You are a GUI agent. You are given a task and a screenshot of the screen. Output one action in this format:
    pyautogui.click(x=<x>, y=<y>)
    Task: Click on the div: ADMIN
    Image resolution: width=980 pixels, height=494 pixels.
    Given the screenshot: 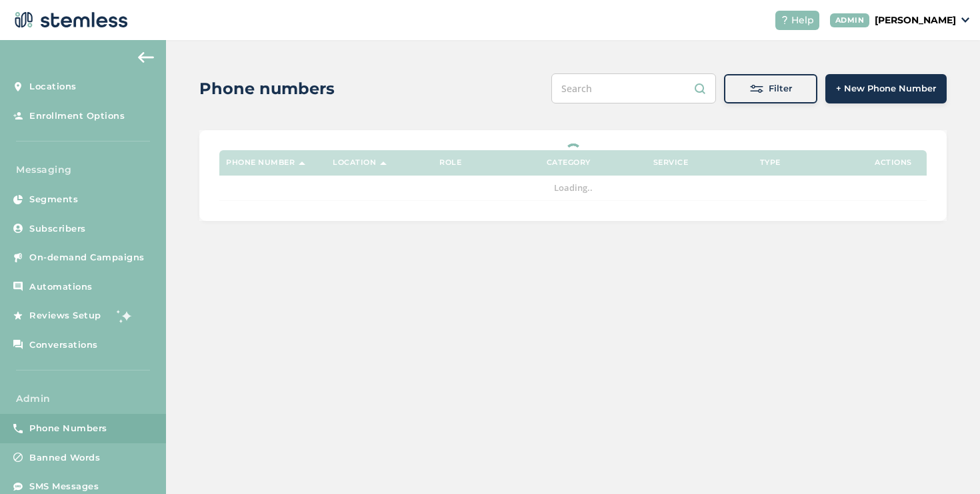 What is the action you would take?
    pyautogui.click(x=851, y=20)
    